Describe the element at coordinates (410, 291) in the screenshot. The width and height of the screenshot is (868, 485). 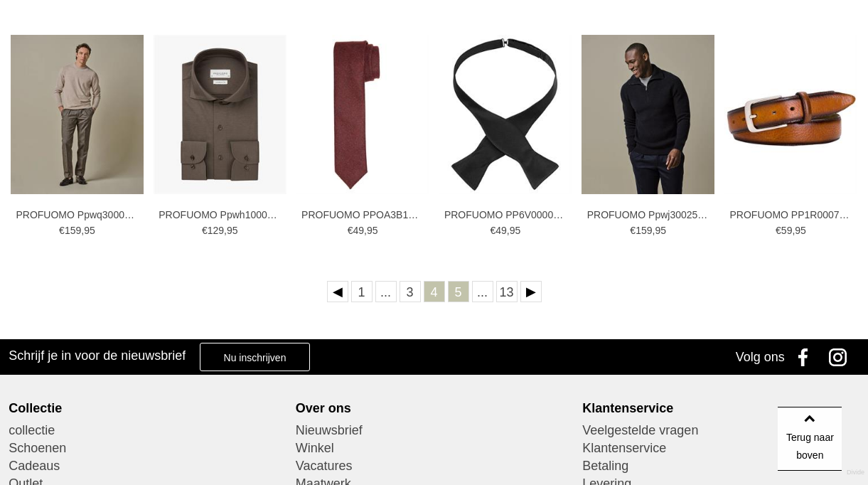
I see `a: 3` at that location.